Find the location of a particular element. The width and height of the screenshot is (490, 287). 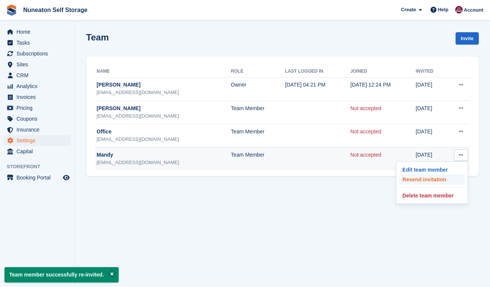

p: Resend invitation is located at coordinates (432, 179).